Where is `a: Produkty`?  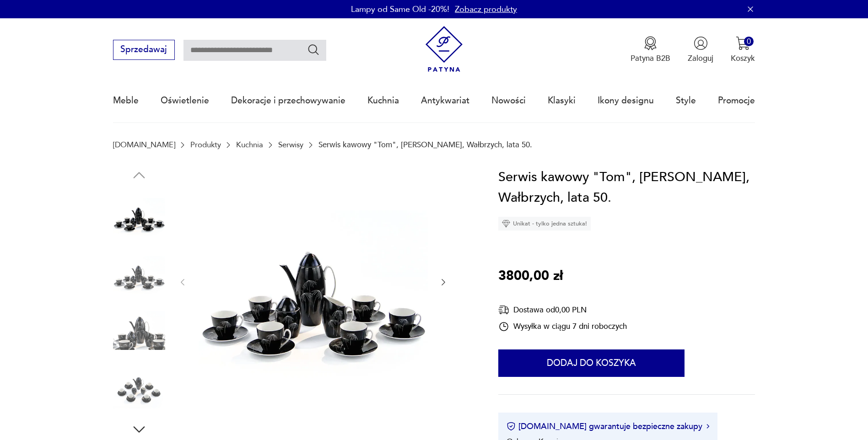 a: Produkty is located at coordinates (206, 144).